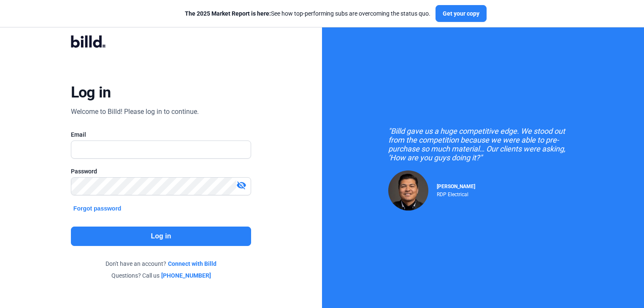  What do you see at coordinates (160, 236) in the screenshot?
I see `button: Log in` at bounding box center [160, 236].